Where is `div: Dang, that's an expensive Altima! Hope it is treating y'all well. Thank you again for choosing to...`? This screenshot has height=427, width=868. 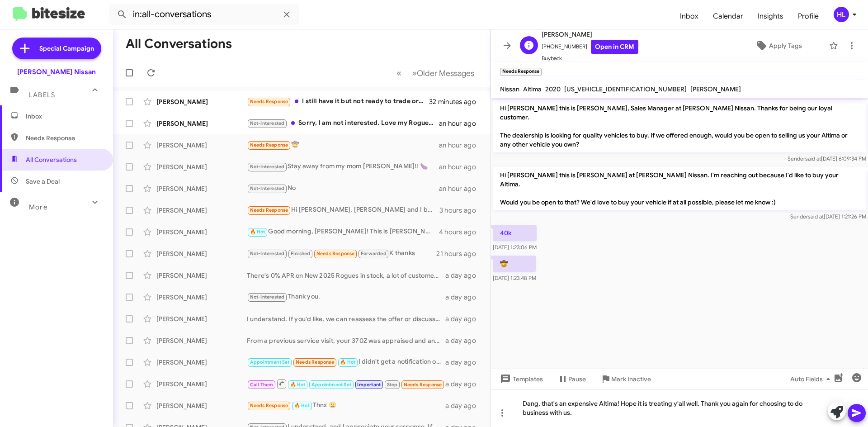
div: Dang, that's an expensive Altima! Hope it is treating y'all well. Thank you again for choosing to... is located at coordinates (679, 408).